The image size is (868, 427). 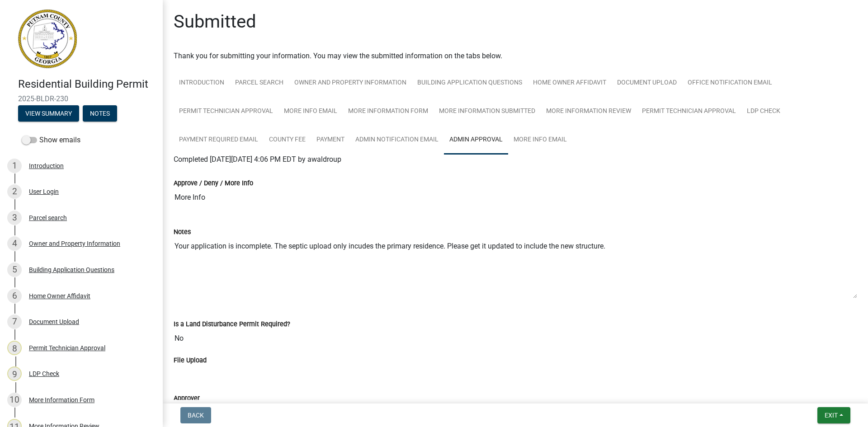 What do you see at coordinates (44, 191) in the screenshot?
I see `div: User Login` at bounding box center [44, 191].